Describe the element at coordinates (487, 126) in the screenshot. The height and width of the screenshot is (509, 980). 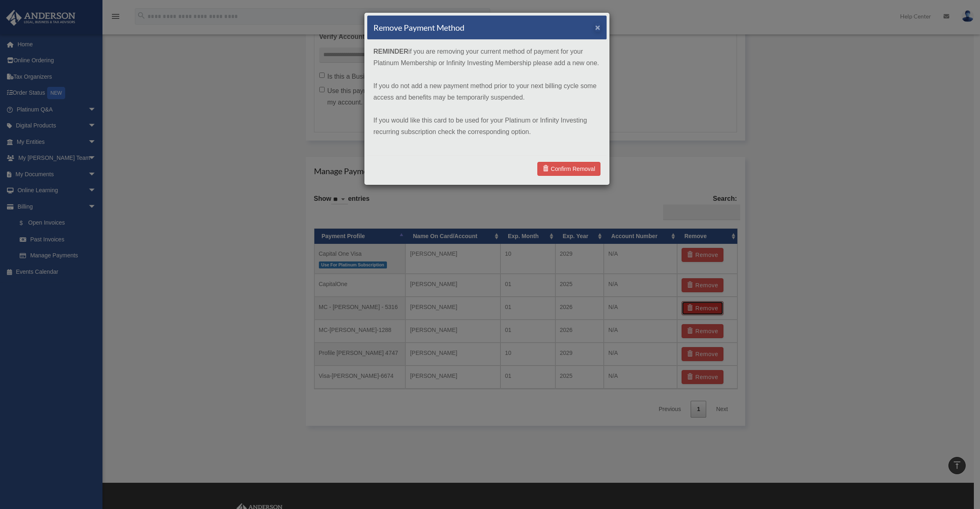
I see `p: If you would like this card to be used for your Platinum or Infinity Investing recurring subscrip...` at that location.